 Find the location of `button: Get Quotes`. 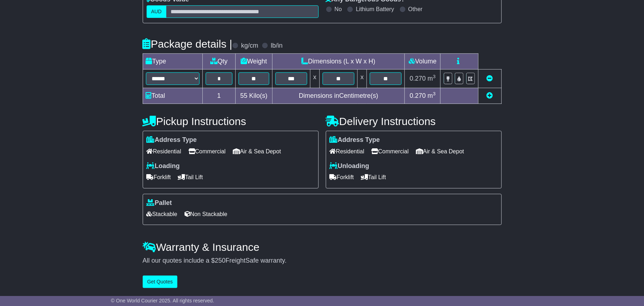

button: Get Quotes is located at coordinates (160, 282).